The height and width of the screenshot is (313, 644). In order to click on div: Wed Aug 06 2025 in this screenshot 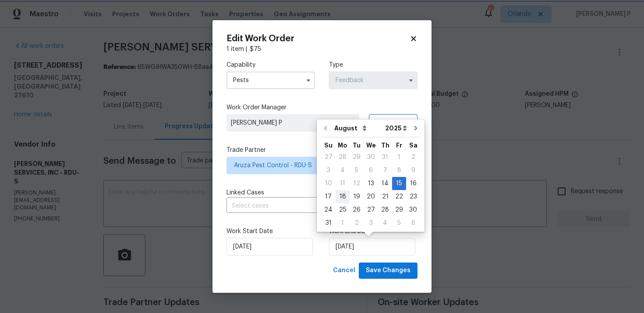, I will do `click(371, 170)`.